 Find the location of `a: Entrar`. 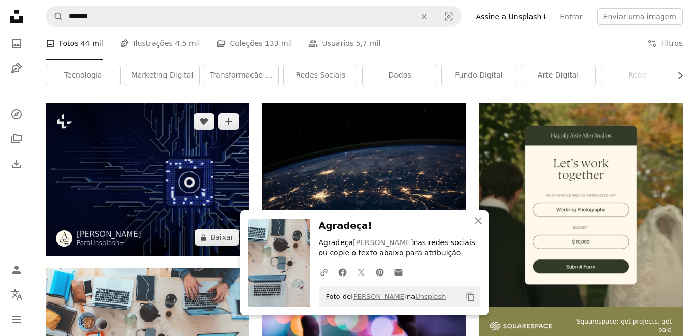

a: Entrar is located at coordinates (570, 17).